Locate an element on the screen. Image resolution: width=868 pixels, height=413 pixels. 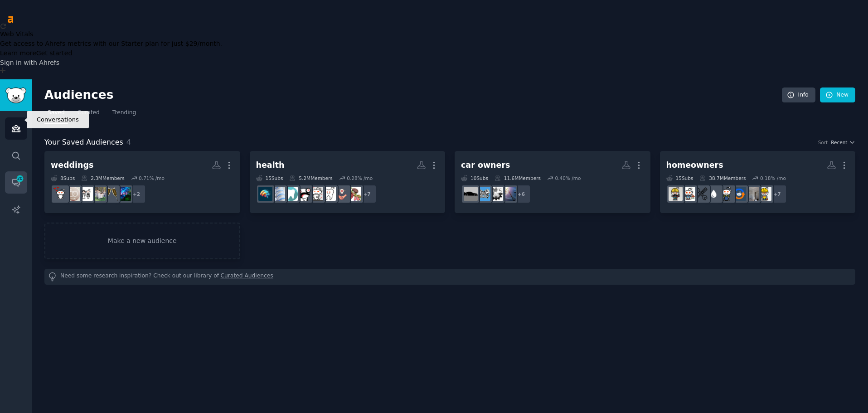
div: + 6 is located at coordinates (521, 194).